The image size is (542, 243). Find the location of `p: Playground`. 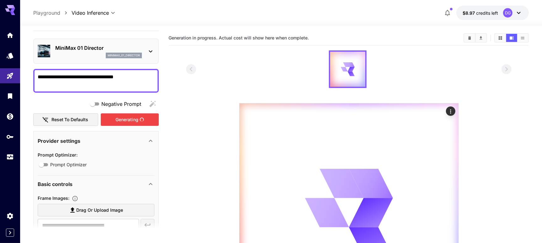

p: Playground is located at coordinates (47, 13).